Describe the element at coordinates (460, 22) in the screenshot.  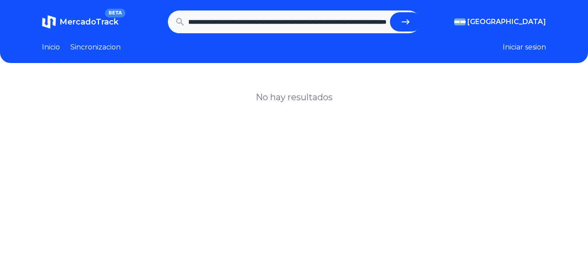
I see `img: Argentina` at that location.